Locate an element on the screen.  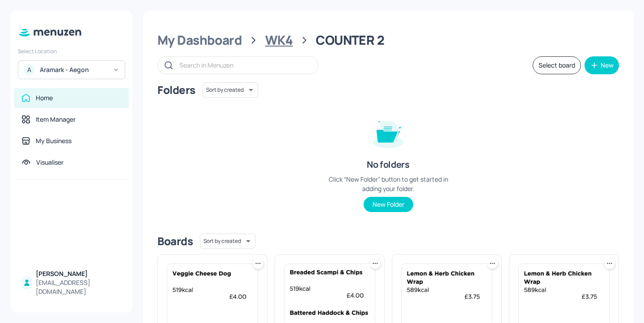
div: Visualiser is located at coordinates (49, 162).